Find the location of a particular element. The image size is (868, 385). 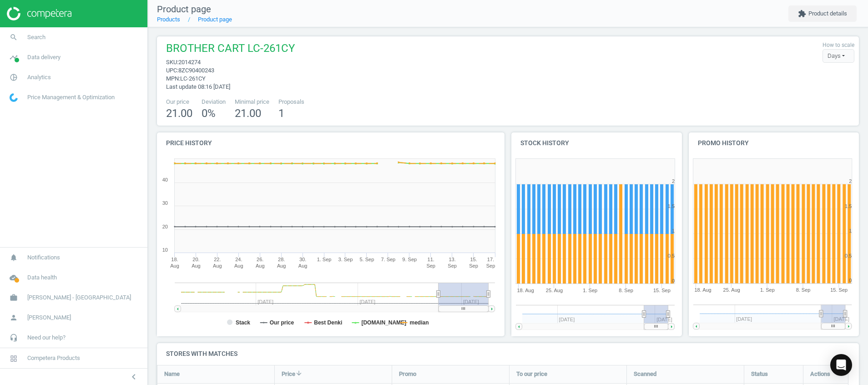

i: timeline is located at coordinates (14, 58).